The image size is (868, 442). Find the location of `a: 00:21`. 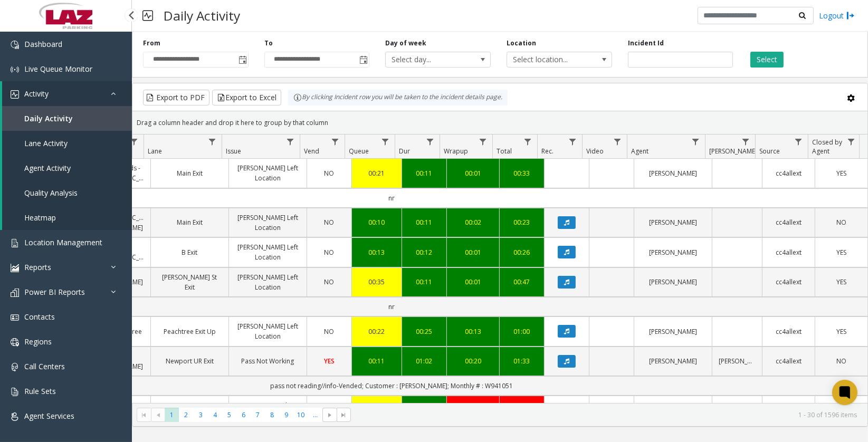

a: 00:21 is located at coordinates (377, 173).